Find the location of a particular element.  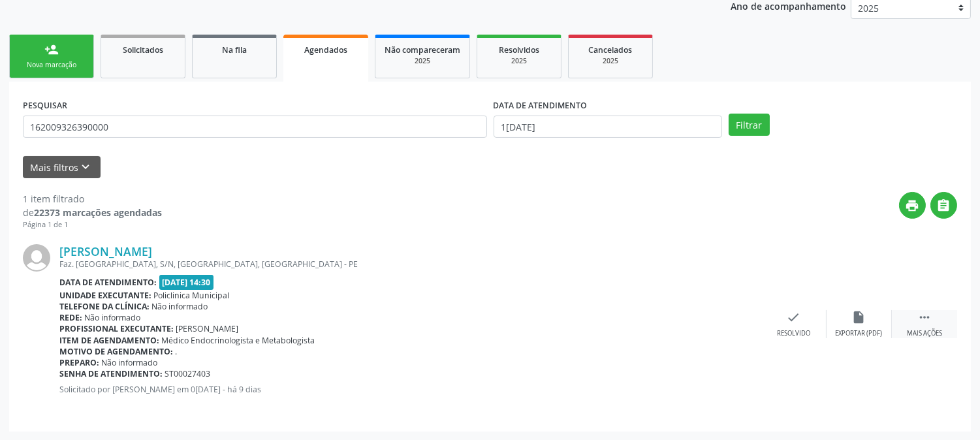

i: keyboard_arrow_down is located at coordinates (86, 167).